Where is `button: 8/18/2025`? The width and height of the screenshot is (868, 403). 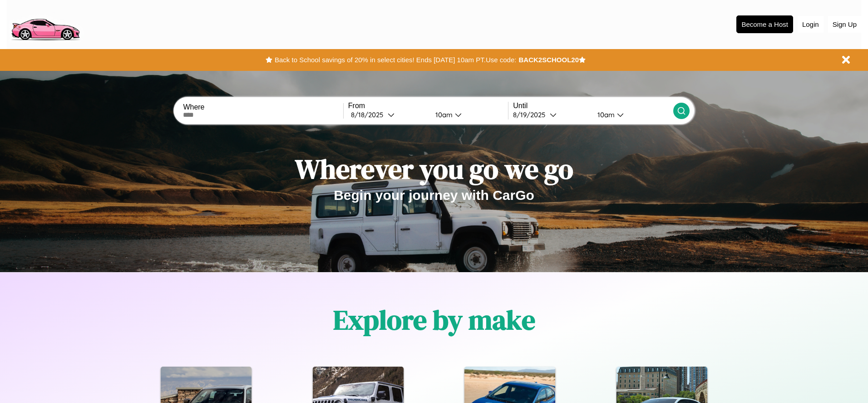 button: 8/18/2025 is located at coordinates (388, 114).